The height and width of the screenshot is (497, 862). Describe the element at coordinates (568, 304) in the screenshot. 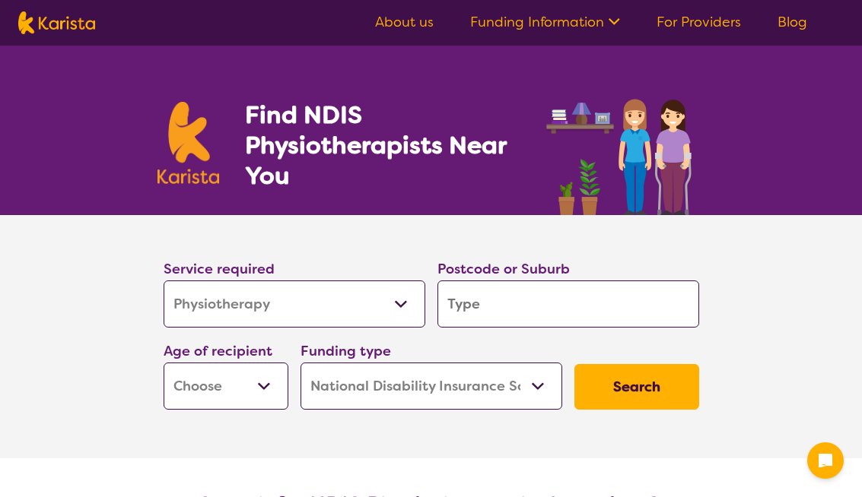

I see `input: Type` at that location.